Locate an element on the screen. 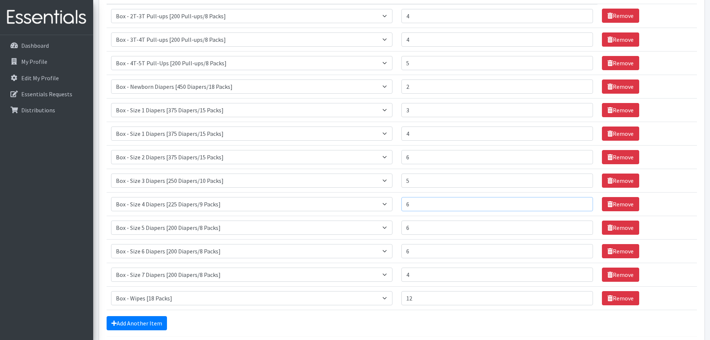  a: My Profile is located at coordinates (47, 62).